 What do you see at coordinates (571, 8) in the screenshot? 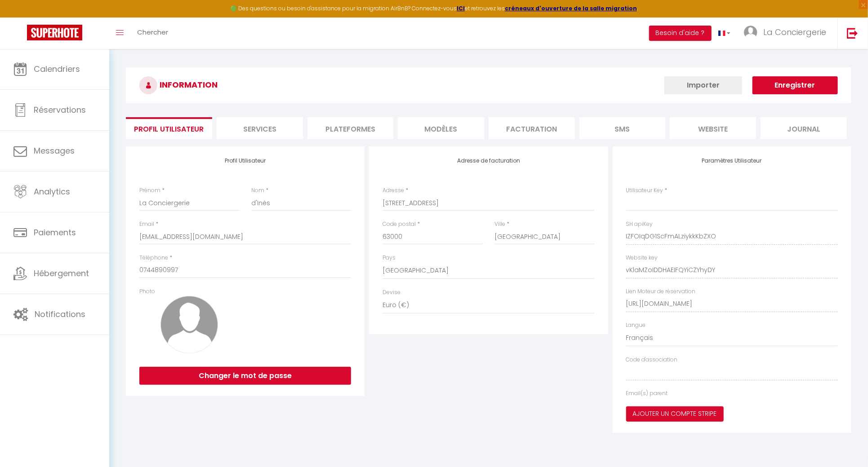
I see `strong: créneaux d'ouverture de la salle migration` at bounding box center [571, 8].